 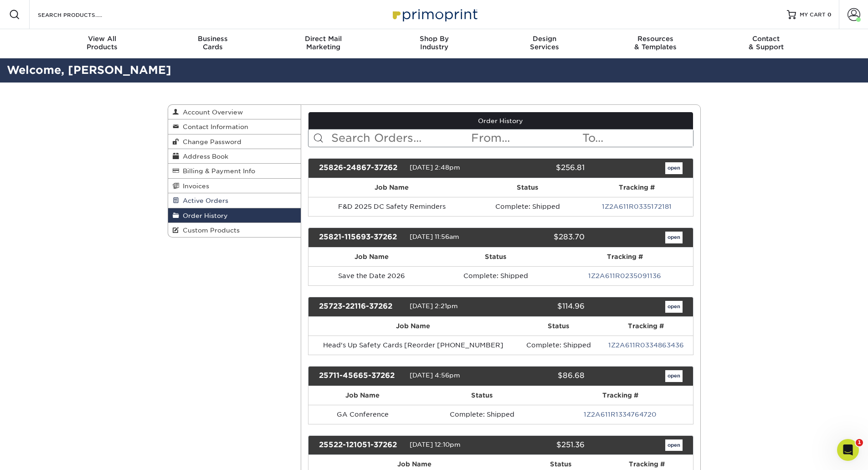 What do you see at coordinates (204, 156) in the screenshot?
I see `span: Address Book` at bounding box center [204, 156].